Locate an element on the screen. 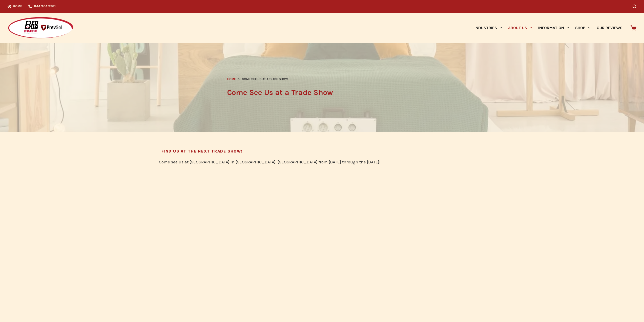 This screenshot has width=644, height=322. a: Home is located at coordinates (232, 79).